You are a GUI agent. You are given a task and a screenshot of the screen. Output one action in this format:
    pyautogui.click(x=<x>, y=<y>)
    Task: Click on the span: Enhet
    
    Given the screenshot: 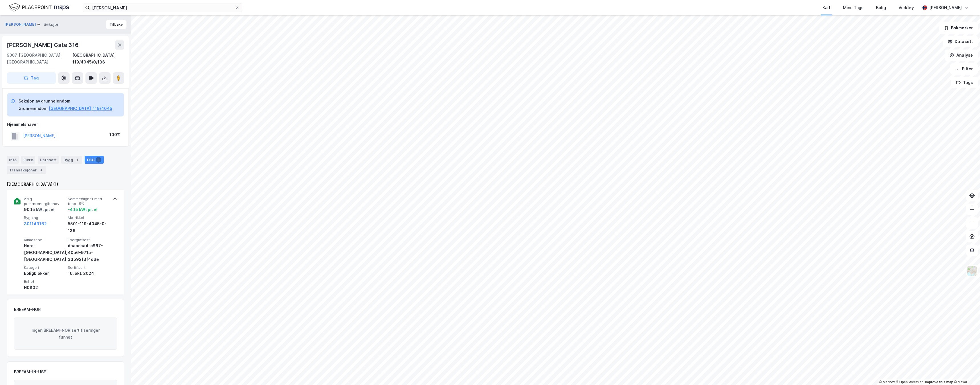 What is the action you would take?
    pyautogui.click(x=45, y=281)
    